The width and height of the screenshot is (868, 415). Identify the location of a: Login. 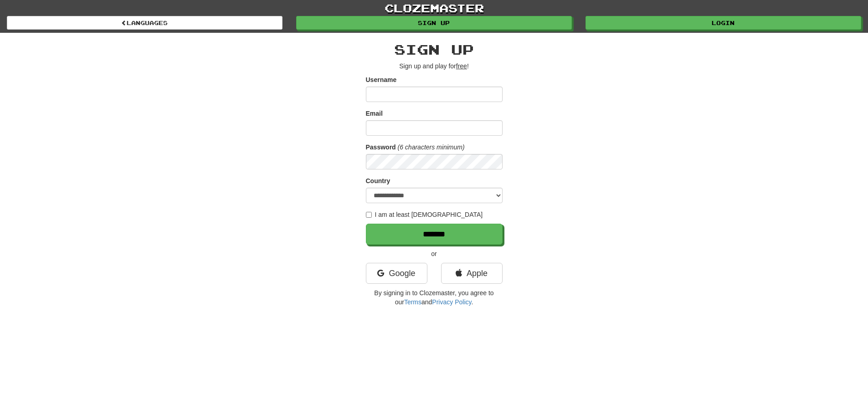
(724, 23).